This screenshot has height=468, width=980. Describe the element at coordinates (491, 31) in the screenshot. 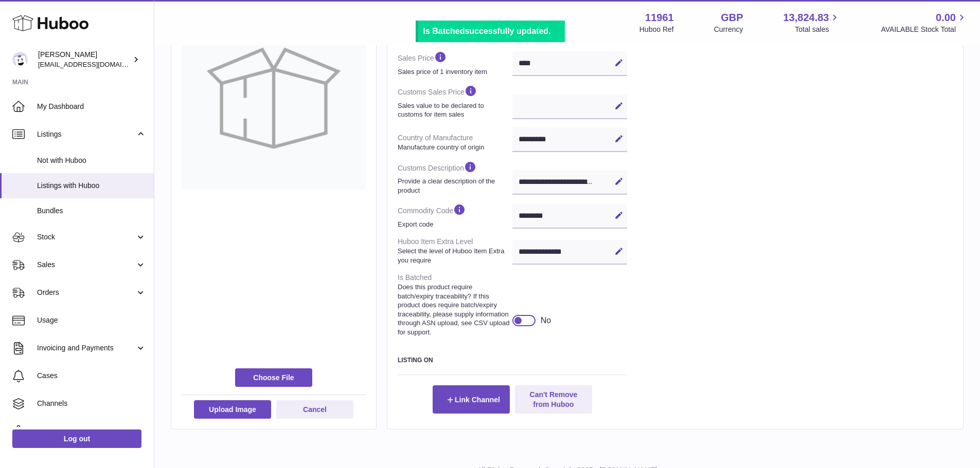

I see `div: successfully updated.` at that location.